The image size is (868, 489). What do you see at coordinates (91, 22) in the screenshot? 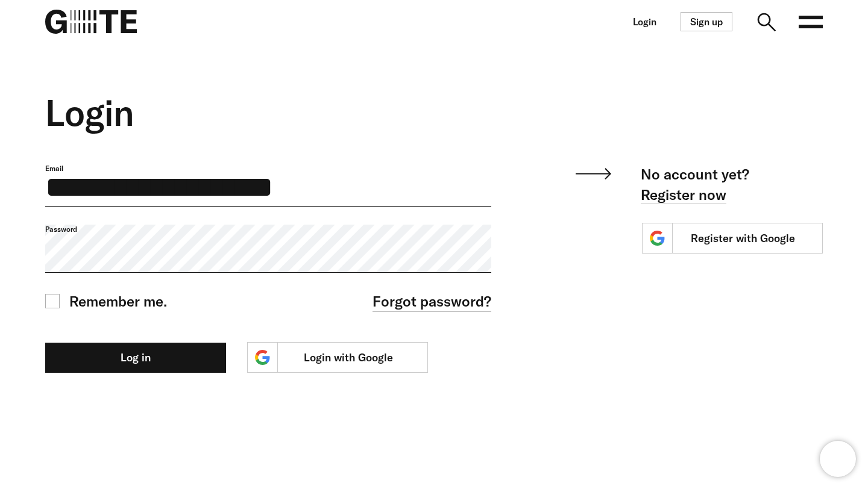
I see `img: G=TE` at bounding box center [91, 22].